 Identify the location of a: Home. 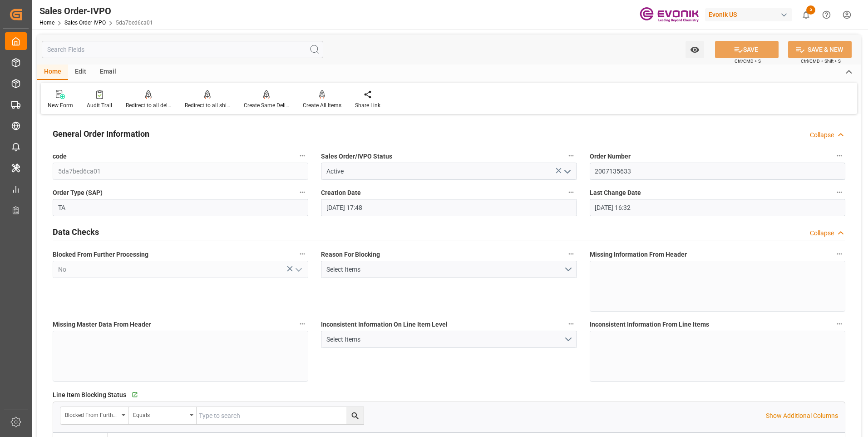
(47, 23).